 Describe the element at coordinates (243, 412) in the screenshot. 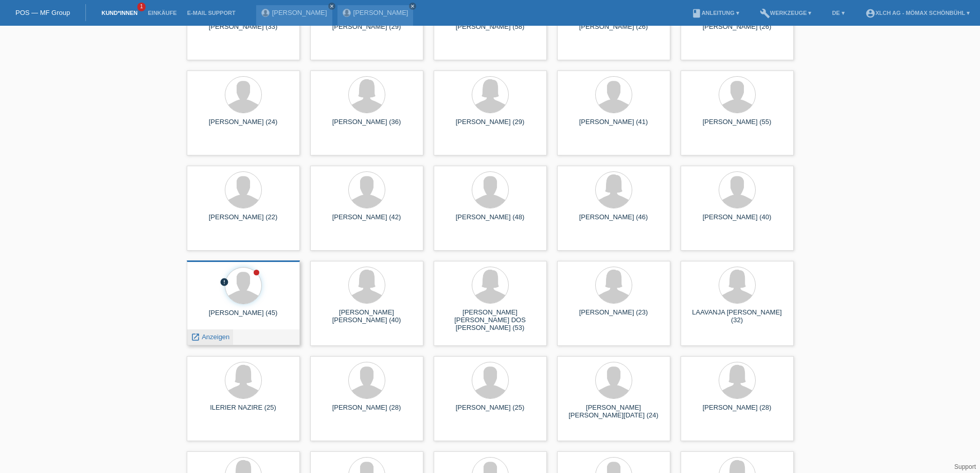

I see `div: ILERIER NAZIRE (25)` at that location.